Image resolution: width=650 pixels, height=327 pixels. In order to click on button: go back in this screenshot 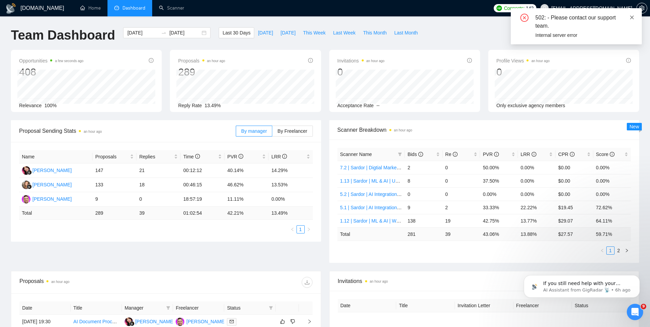, I will do `click(11, 9)`.